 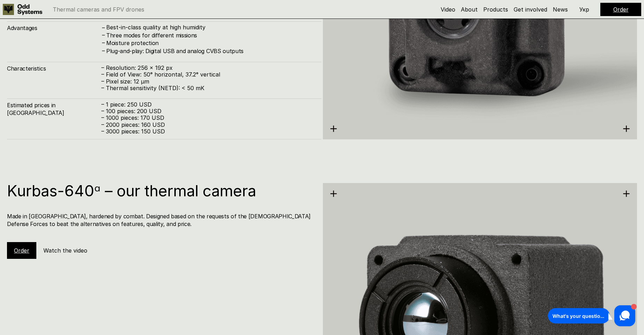 What do you see at coordinates (210, 35) in the screenshot?
I see `h4: Three modes for different missions` at bounding box center [210, 35].